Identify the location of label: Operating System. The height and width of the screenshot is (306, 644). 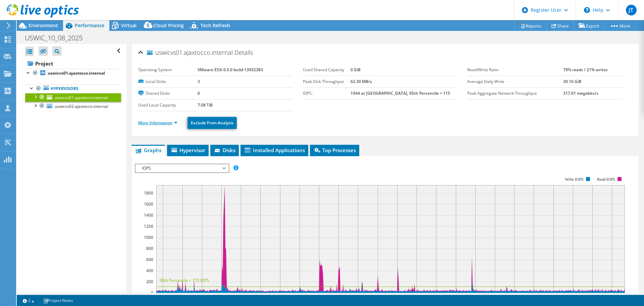
(168, 70).